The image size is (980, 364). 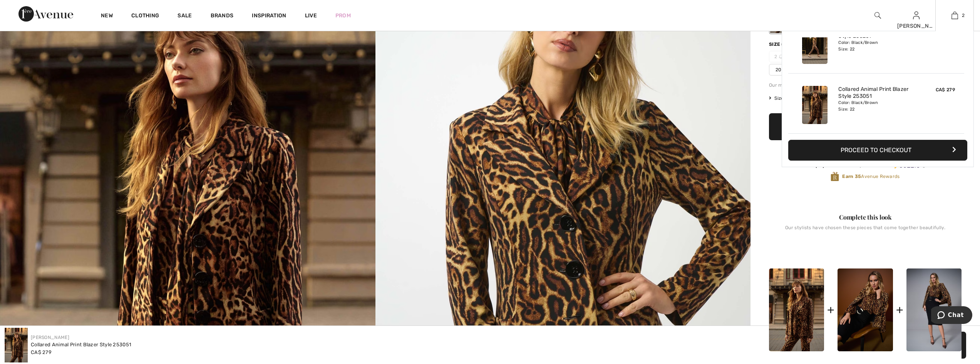 I want to click on span: Avenue Rewards, so click(x=871, y=176).